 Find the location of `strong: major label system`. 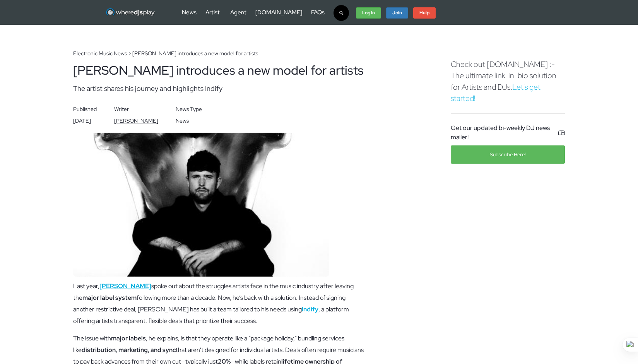

strong: major label system is located at coordinates (110, 298).